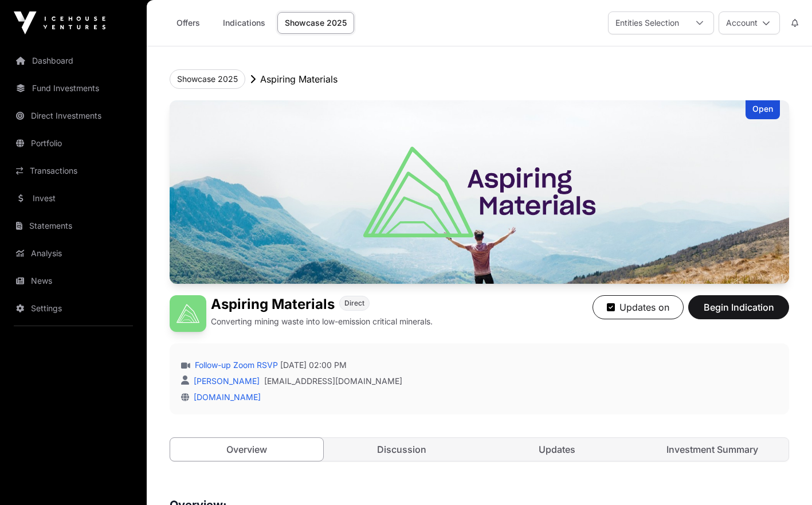 The height and width of the screenshot is (505, 812). What do you see at coordinates (73, 171) in the screenshot?
I see `a: Transactions` at bounding box center [73, 171].